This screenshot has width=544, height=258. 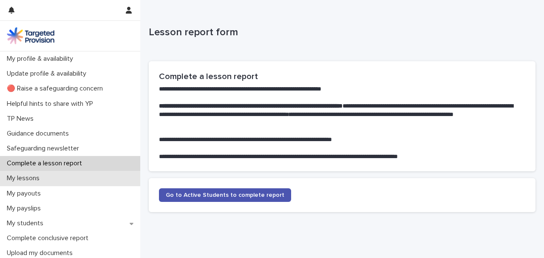 What do you see at coordinates (51, 104) in the screenshot?
I see `p: Helpful hints to share with YP` at bounding box center [51, 104].